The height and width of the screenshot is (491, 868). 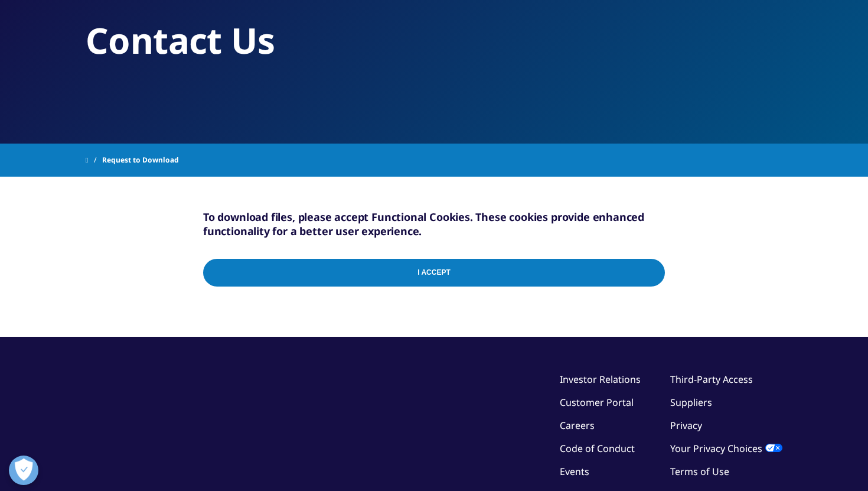 I want to click on a: Privacy, so click(x=686, y=425).